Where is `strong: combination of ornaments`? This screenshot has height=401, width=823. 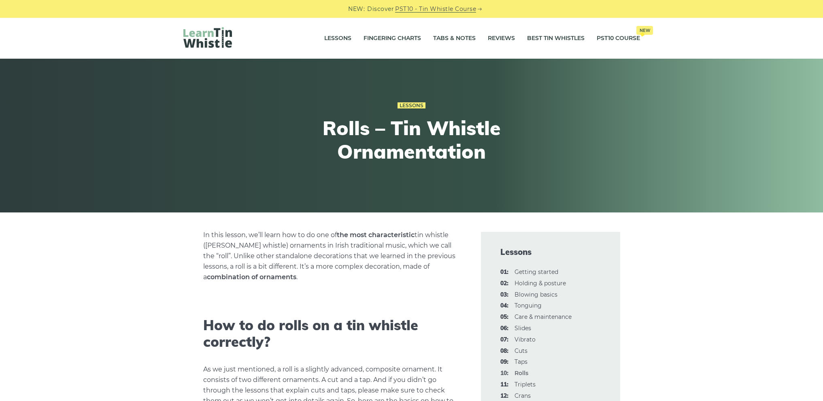 strong: combination of ornaments is located at coordinates (251, 277).